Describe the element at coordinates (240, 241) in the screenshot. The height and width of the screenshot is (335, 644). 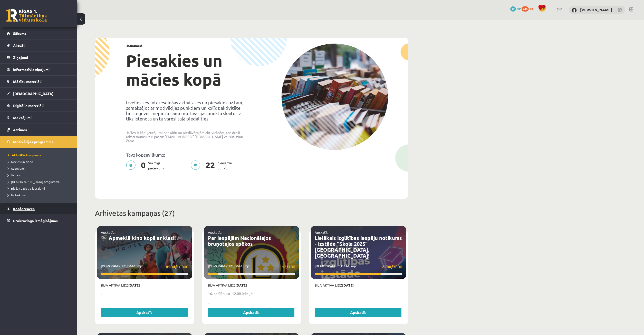
I see `a: Par iespējām Nacionālajos bruņotajos spēkos` at that location.